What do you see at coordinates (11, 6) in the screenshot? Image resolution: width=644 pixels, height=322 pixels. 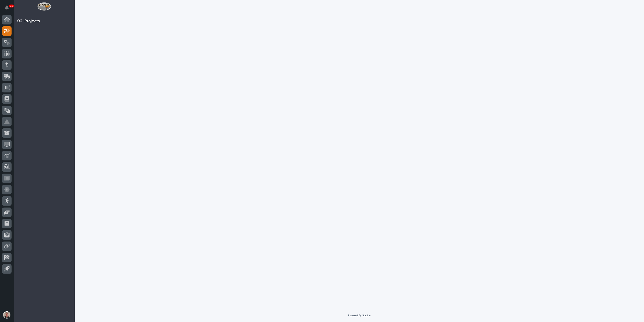 I see `p: 91` at bounding box center [11, 6].